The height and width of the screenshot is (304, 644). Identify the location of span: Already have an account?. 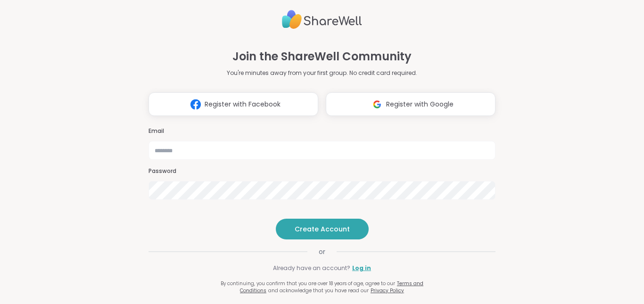
(311, 268).